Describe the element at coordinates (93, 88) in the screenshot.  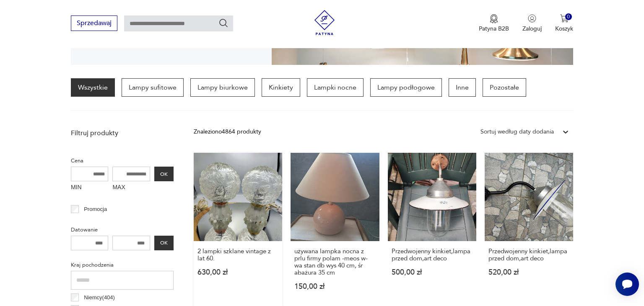
I see `a: Wszystkie` at that location.